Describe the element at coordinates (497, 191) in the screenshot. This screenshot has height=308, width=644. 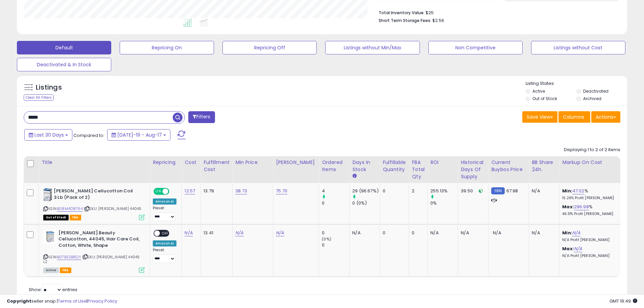
I see `small: FBM` at that location.